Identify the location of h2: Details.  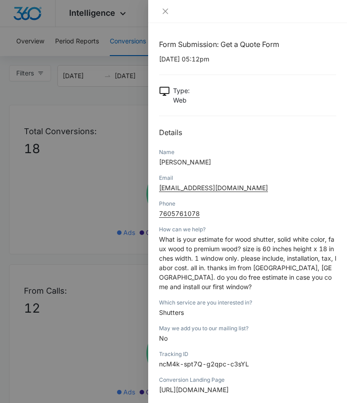
(247, 132).